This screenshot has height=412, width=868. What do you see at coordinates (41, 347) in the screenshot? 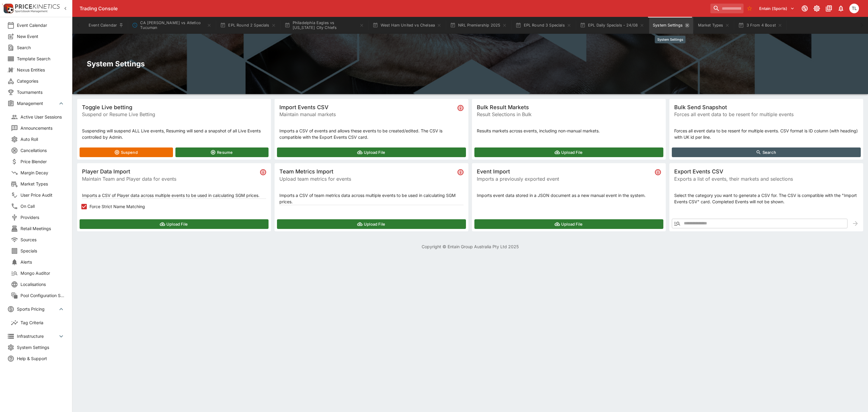
I see `span: System Settings` at bounding box center [41, 347].